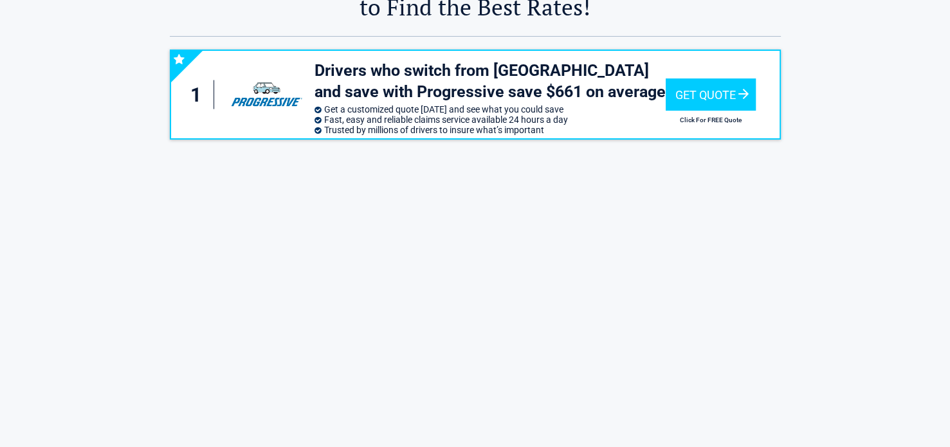 This screenshot has height=447, width=950. What do you see at coordinates (199, 95) in the screenshot?
I see `div: 1` at bounding box center [199, 95].